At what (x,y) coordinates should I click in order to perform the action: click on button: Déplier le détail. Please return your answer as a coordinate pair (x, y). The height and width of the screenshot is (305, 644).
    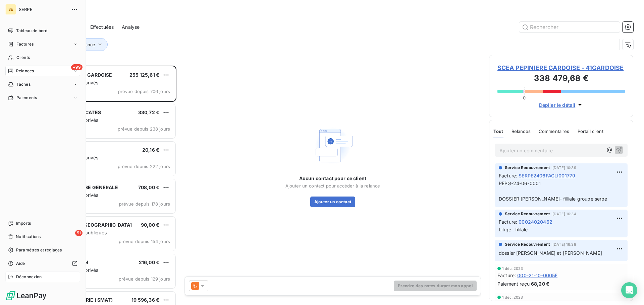
    Looking at the image, I should click on (561, 105).